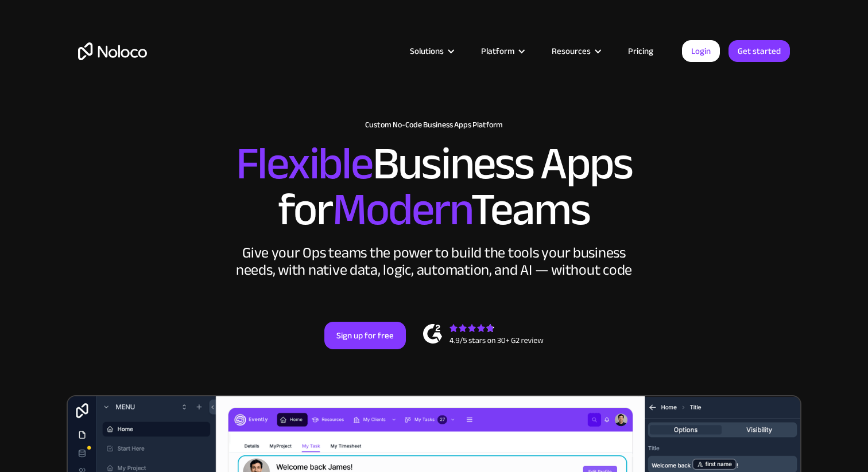 The width and height of the screenshot is (868, 472). I want to click on a: Login, so click(701, 51).